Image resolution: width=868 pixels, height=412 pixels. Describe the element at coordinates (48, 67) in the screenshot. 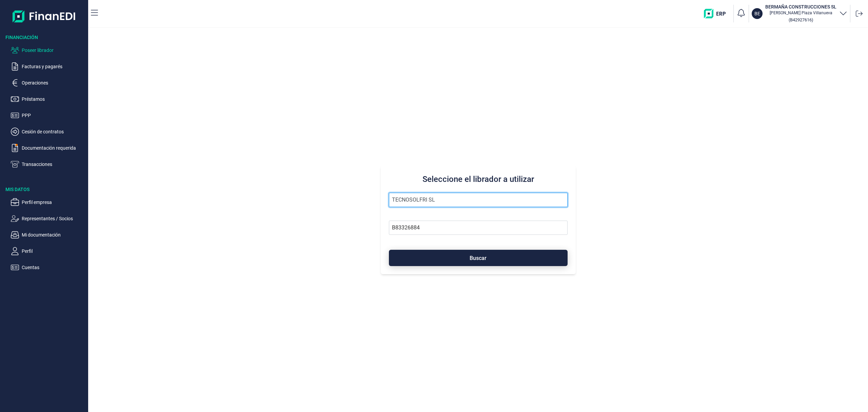

I see `button: Facturas y pagarés` at that location.